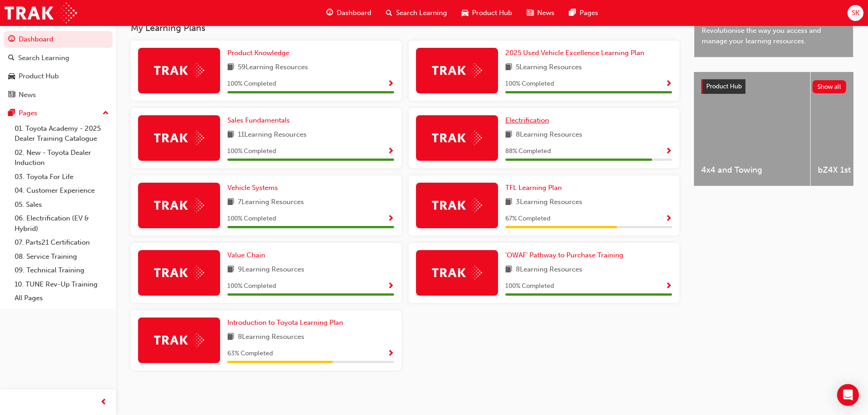 The height and width of the screenshot is (415, 868). Describe the element at coordinates (255, 188) in the screenshot. I see `a: Vehicle Systems` at that location.